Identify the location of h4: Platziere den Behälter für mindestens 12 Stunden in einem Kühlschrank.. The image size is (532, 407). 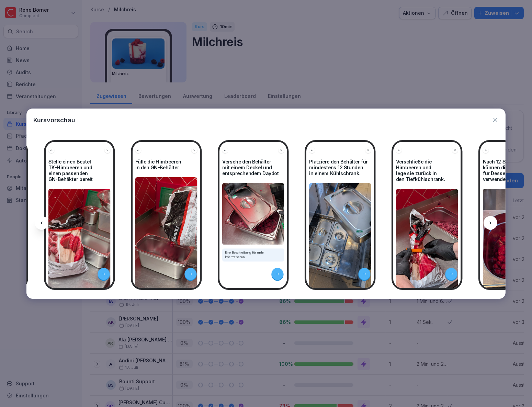
(340, 168).